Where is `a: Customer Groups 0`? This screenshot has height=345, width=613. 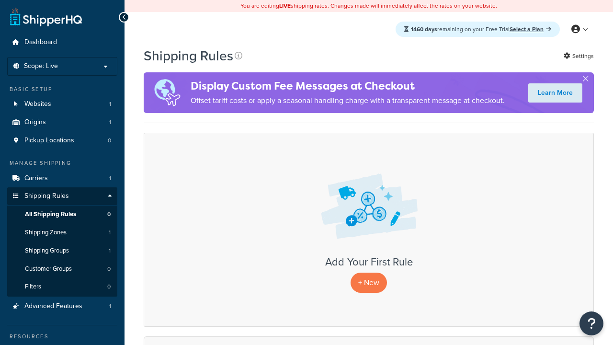 a: Customer Groups 0 is located at coordinates (62, 269).